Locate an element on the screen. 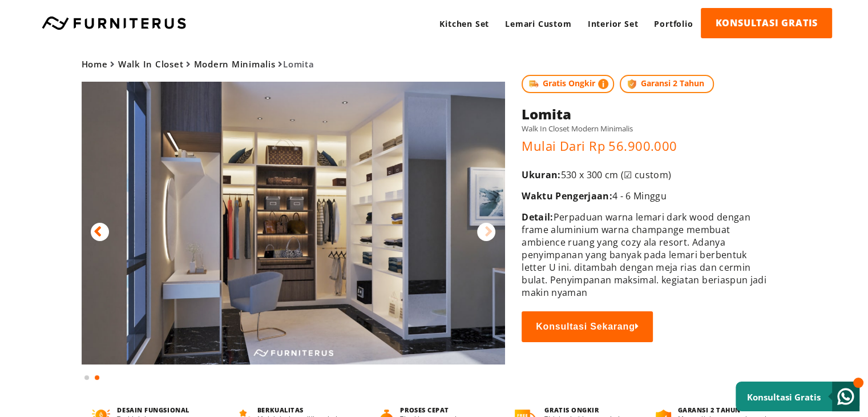 The width and height of the screenshot is (868, 417). small: Konsultasi Gratis is located at coordinates (784, 397).